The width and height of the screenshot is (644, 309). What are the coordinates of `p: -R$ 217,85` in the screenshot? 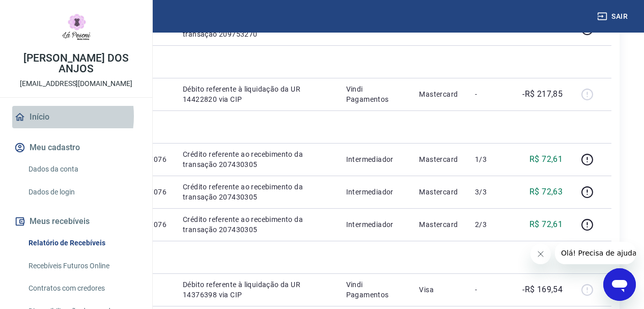 It's located at (543, 94).